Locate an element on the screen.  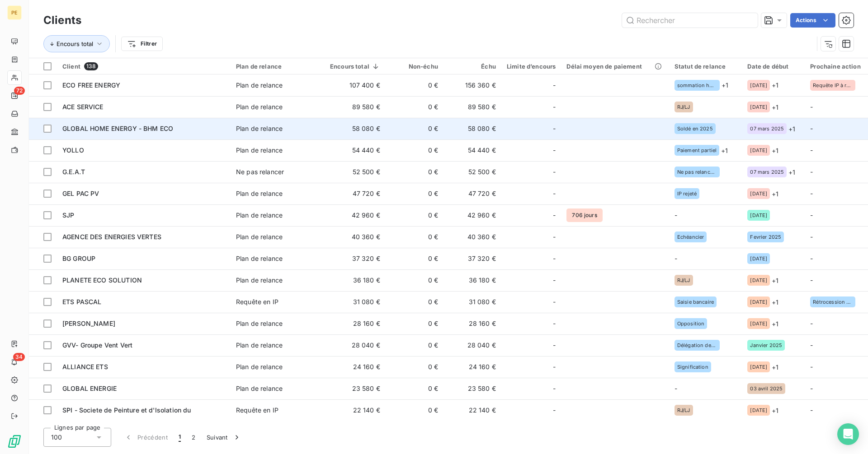
span: ALLIANCE ETS is located at coordinates (85, 367).